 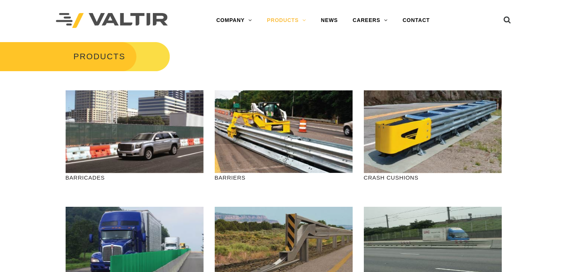 What do you see at coordinates (112, 20) in the screenshot?
I see `img: Valtir` at bounding box center [112, 20].